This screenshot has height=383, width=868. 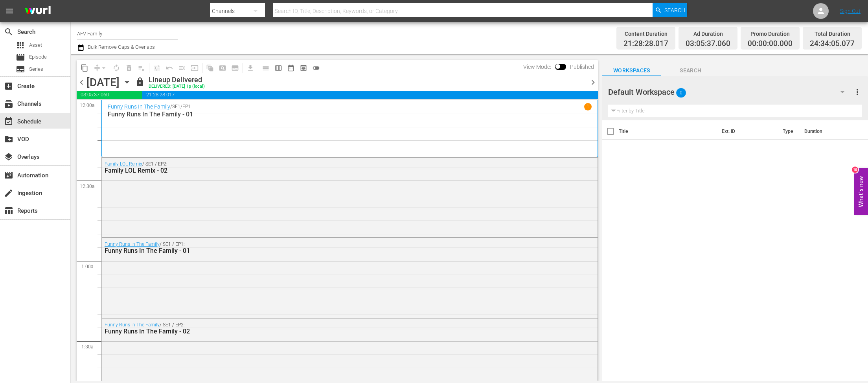 I want to click on div: Promo Duration, so click(x=770, y=34).